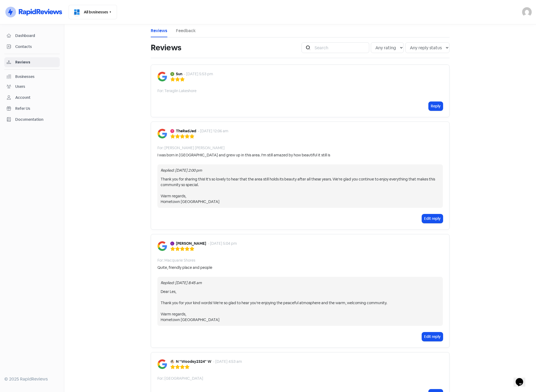 This screenshot has width=536, height=392. Describe the element at coordinates (300, 190) in the screenshot. I see `div: Thank you for sharing this! It’s so lovely to hear that the area still holds its beauty after all...` at that location.